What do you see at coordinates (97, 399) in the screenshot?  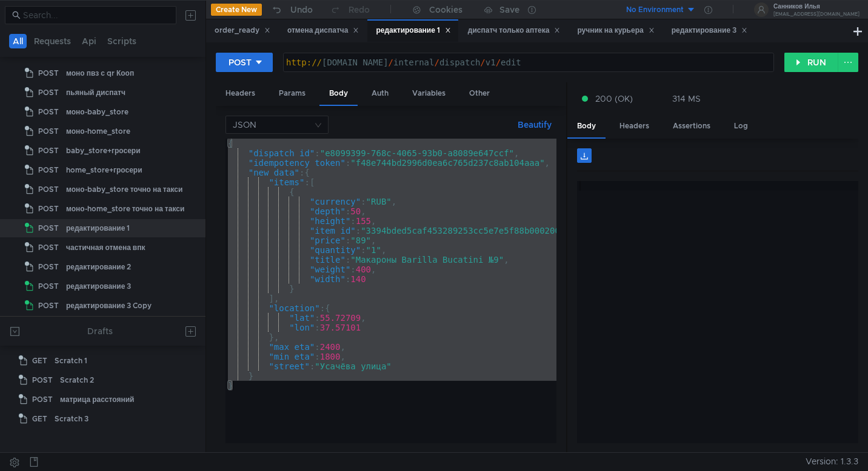 I see `div: матрица расстояний` at bounding box center [97, 399].